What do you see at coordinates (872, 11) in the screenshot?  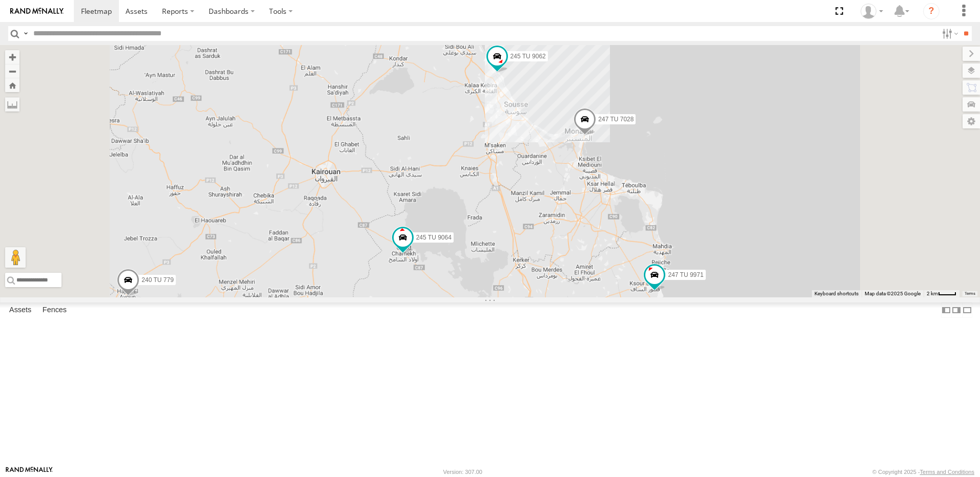 I see `div: Nejah Benkhalifa` at bounding box center [872, 11].